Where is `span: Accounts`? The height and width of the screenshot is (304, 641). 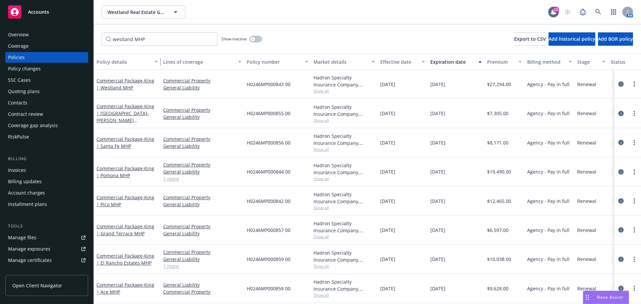
span: Accounts is located at coordinates (38, 12).